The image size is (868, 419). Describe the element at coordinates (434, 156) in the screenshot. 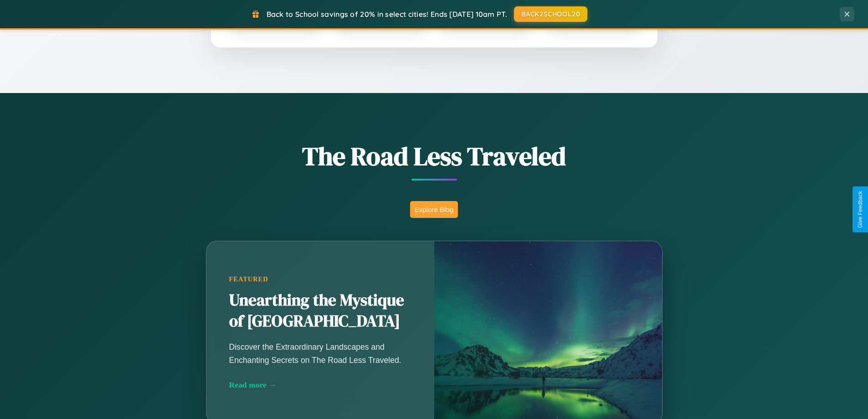

I see `h1: The Road Less Traveled` at that location.